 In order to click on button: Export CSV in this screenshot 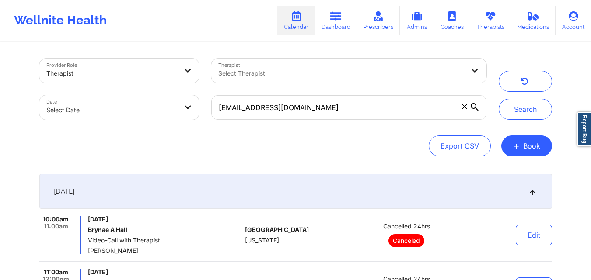, I will do `click(460, 146)`.